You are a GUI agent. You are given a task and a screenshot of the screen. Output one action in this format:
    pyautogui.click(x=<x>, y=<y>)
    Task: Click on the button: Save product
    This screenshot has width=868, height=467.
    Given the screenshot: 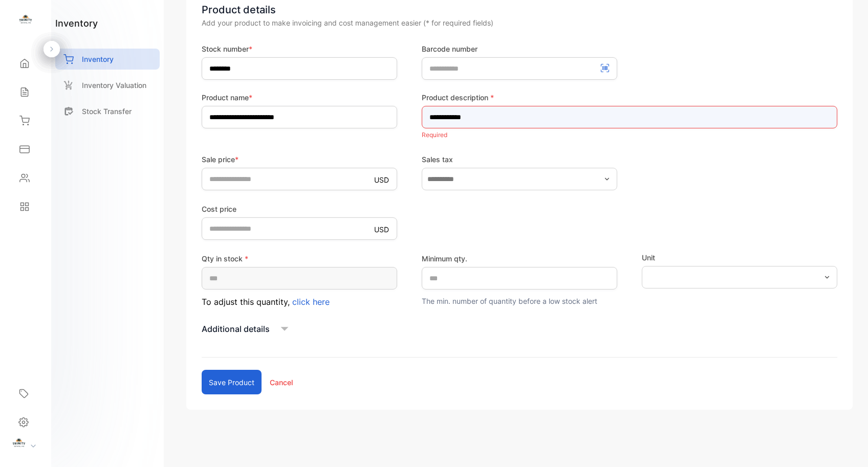 What is the action you would take?
    pyautogui.click(x=231, y=382)
    